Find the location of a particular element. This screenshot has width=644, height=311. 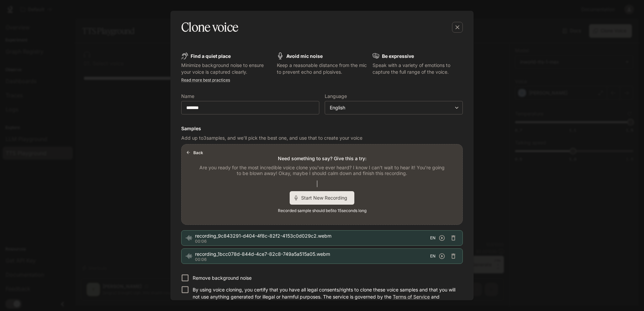

span: recording_1bcc078d-844d-4ce7-82c8-749a5a515a05.webm is located at coordinates (312, 254).